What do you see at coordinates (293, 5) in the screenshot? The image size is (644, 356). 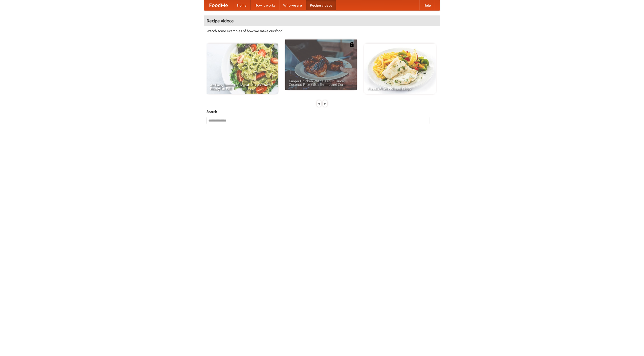 I see `a: Who we are` at bounding box center [293, 5].